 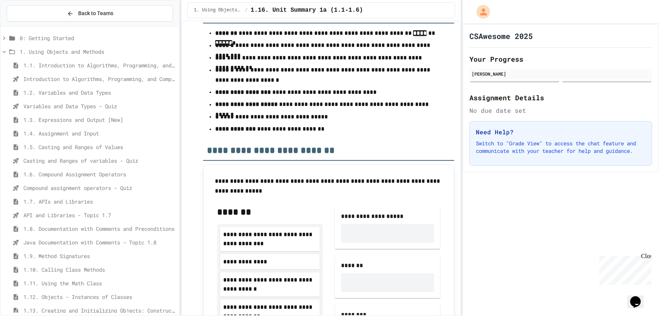 I want to click on span: 1.12. Objects - Instances of Classes, so click(x=100, y=296).